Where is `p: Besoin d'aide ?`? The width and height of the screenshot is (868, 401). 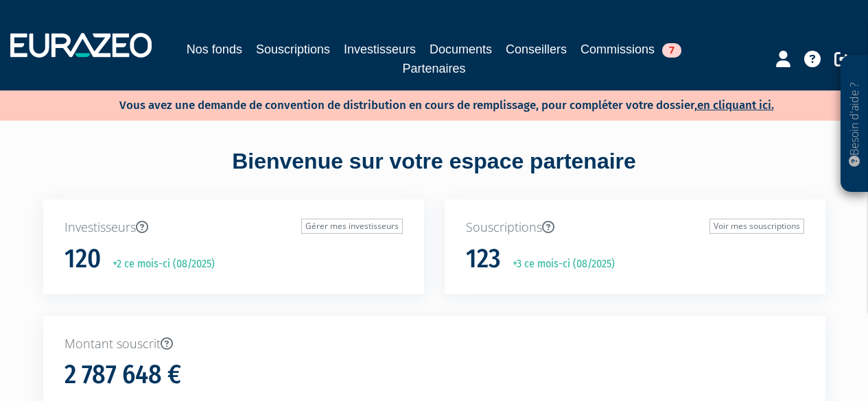 p: Besoin d'aide ? is located at coordinates (854, 124).